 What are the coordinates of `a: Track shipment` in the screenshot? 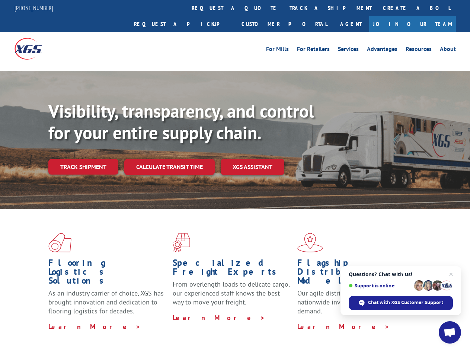 It's located at (83, 167).